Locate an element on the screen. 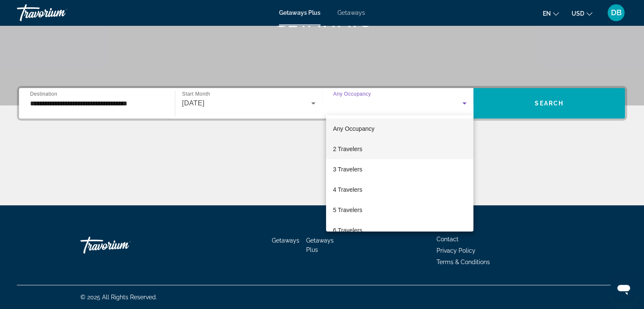  span: 2 Travelers is located at coordinates (347, 149).